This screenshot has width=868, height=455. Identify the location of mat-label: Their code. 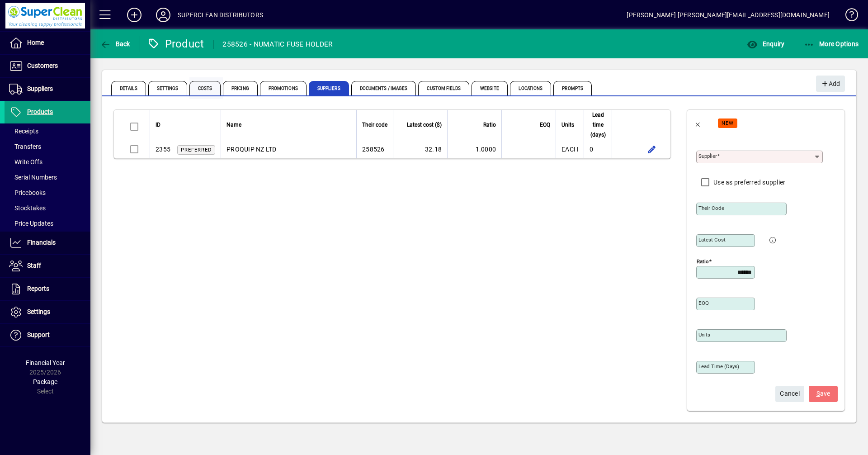
(712, 208).